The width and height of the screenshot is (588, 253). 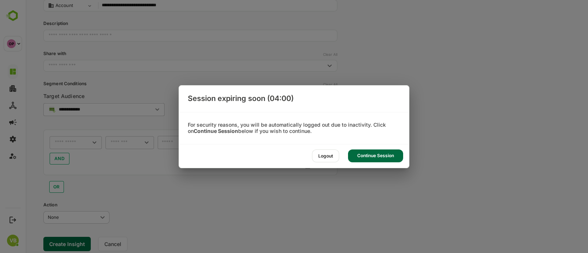 I want to click on svg: Copy Filter, so click(x=281, y=165).